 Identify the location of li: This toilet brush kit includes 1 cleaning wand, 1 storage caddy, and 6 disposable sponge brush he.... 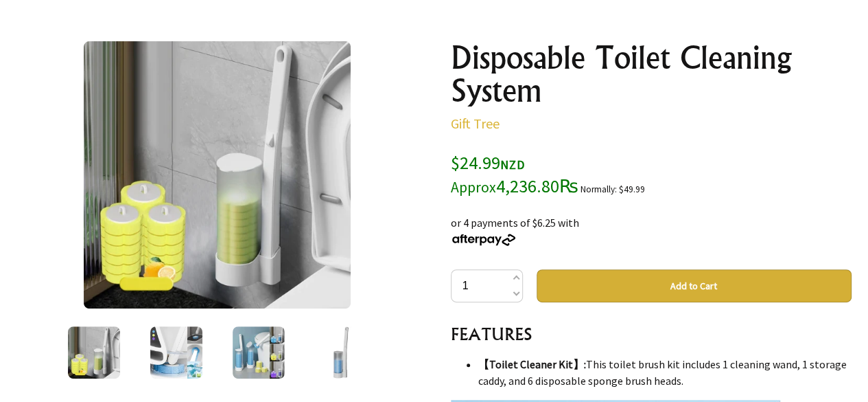
(665, 372).